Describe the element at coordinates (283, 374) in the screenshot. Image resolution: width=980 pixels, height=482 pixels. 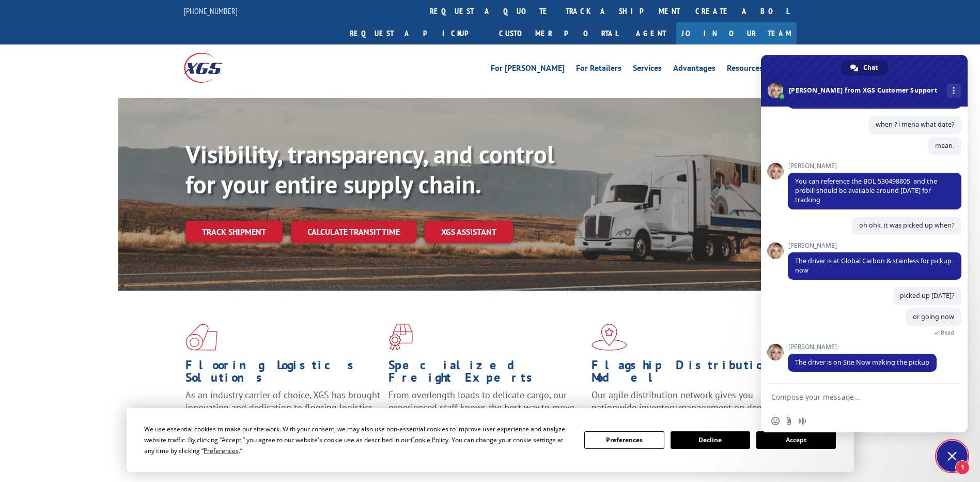
I see `h1: Flooring Logistics Solutions` at that location.